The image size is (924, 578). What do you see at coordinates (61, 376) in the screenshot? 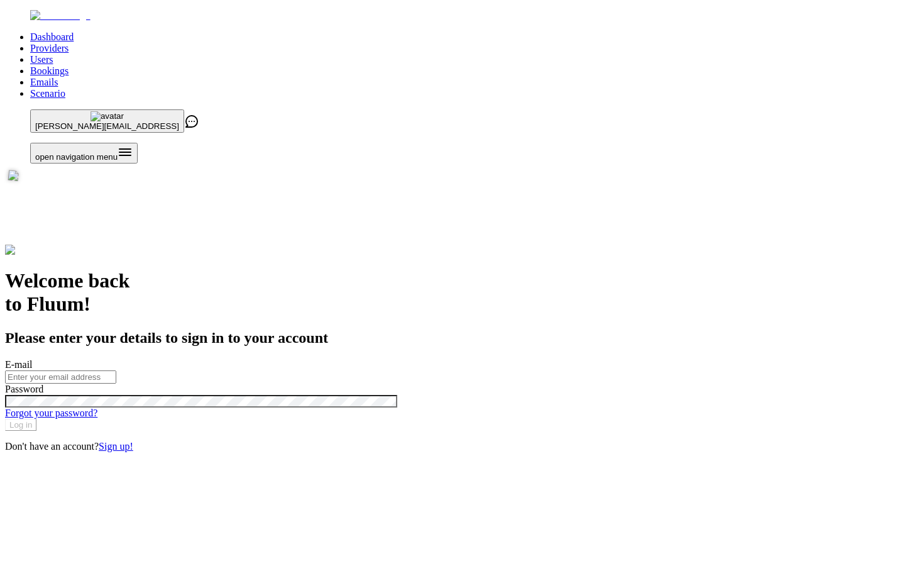
I see `input: E-mail` at bounding box center [61, 376].